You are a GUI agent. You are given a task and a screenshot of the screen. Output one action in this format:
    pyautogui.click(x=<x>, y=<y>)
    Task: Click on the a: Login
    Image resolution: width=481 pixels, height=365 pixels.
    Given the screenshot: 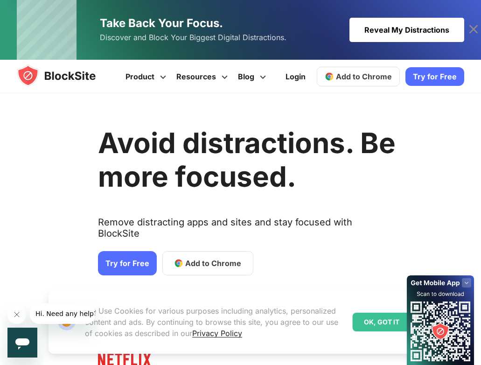 What is the action you would take?
    pyautogui.click(x=295, y=76)
    